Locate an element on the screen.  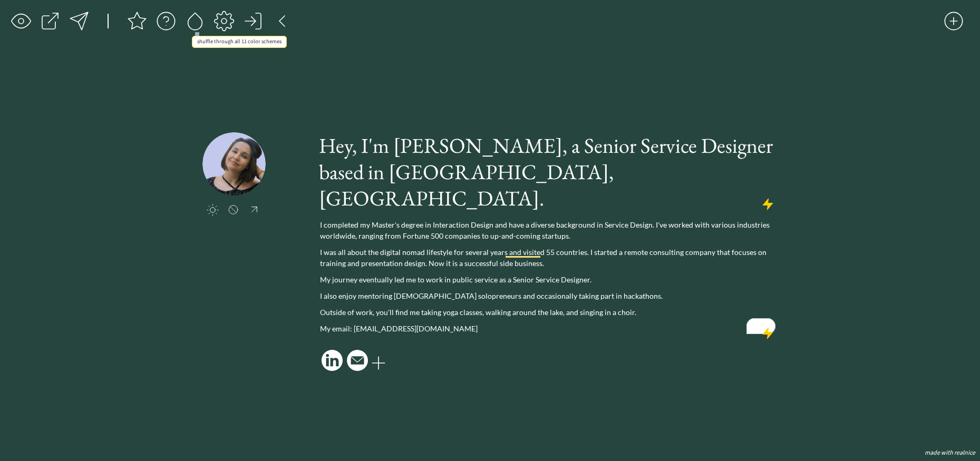
div: shuffle through all 11 color schemes is located at coordinates (240, 42).